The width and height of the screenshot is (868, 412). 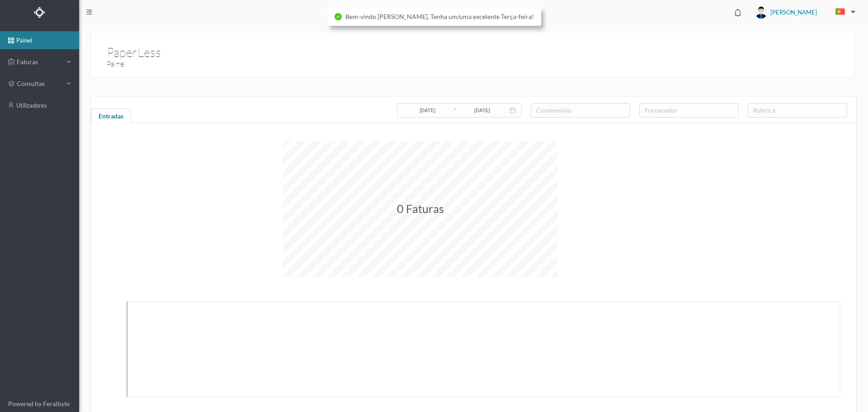 What do you see at coordinates (795, 110) in the screenshot?
I see `div: rubrica` at bounding box center [795, 110].